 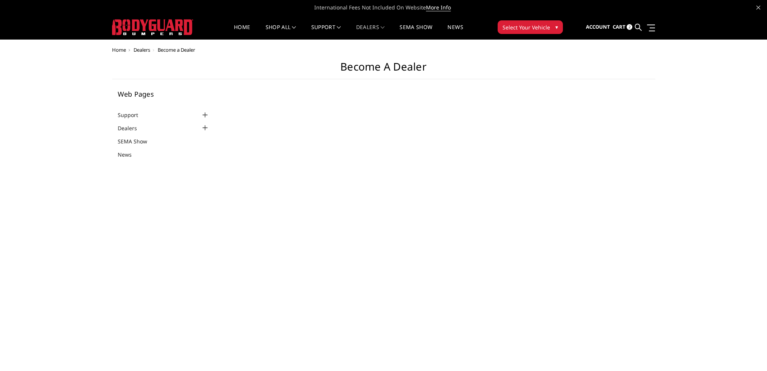 What do you see at coordinates (598, 27) in the screenshot?
I see `a: Account` at bounding box center [598, 27].